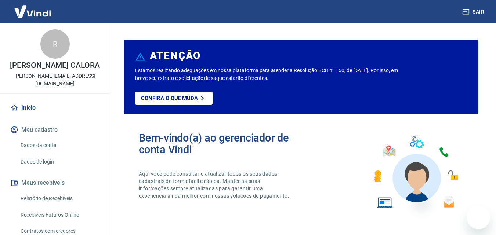 This screenshot has height=235, width=496. What do you see at coordinates (215, 185) in the screenshot?
I see `p: Aqui você pode consultar e atualizar todos os seus dados cadastrais de forma fácil e rápida. Mant...` at bounding box center [215, 185].